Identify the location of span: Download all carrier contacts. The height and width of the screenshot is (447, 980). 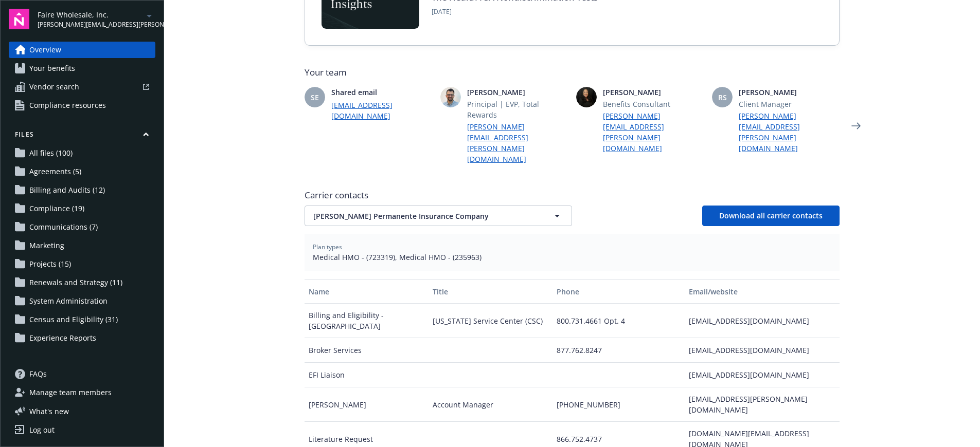
(771, 216).